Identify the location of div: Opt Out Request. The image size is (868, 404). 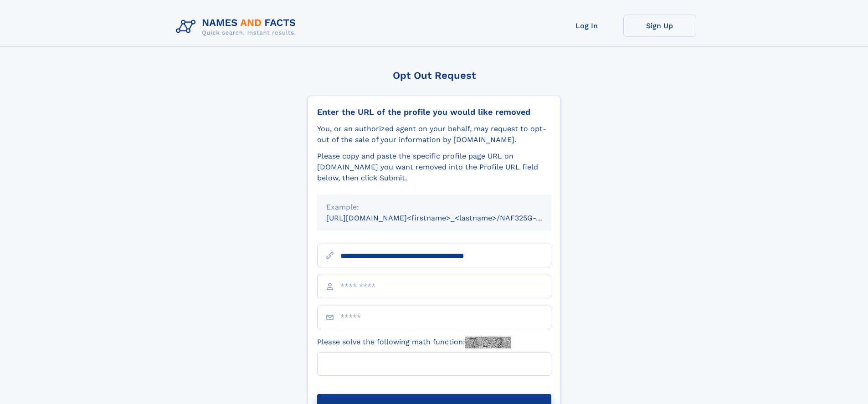
(434, 75).